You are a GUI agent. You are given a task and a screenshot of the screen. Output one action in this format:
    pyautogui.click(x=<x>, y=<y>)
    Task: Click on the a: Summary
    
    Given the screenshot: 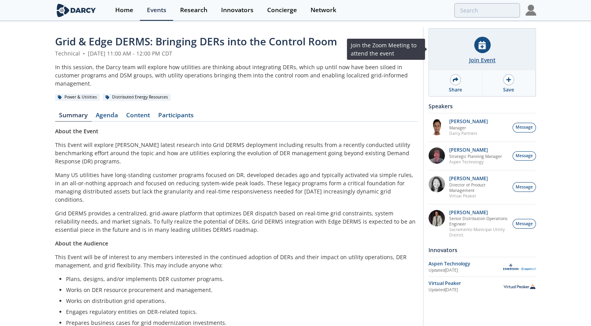 What is the action you would take?
    pyautogui.click(x=73, y=117)
    